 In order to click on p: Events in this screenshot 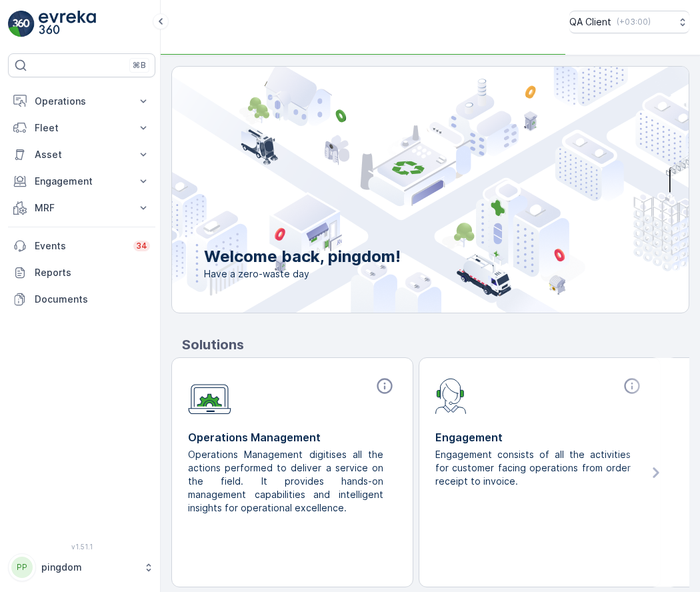, I will do `click(80, 246)`.